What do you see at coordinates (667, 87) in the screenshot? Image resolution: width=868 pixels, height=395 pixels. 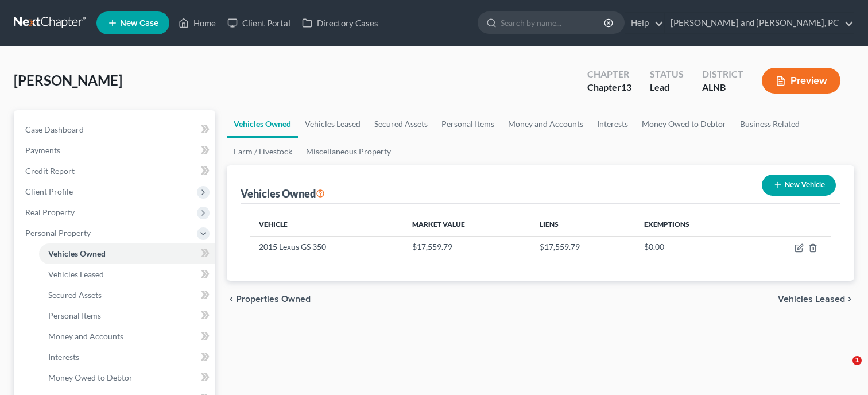 I see `div: Lead` at bounding box center [667, 87].